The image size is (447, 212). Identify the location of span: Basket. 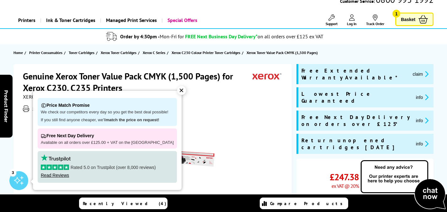
(408, 19).